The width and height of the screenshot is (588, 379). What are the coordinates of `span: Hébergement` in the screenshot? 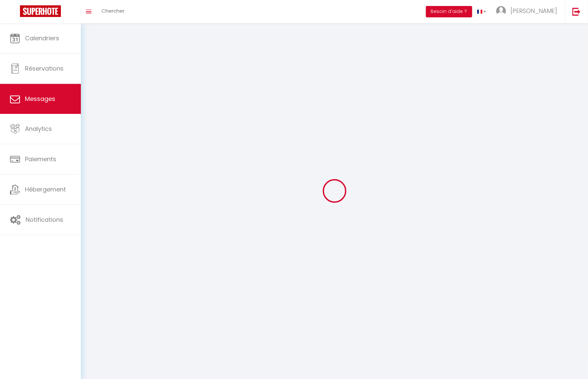 It's located at (45, 189).